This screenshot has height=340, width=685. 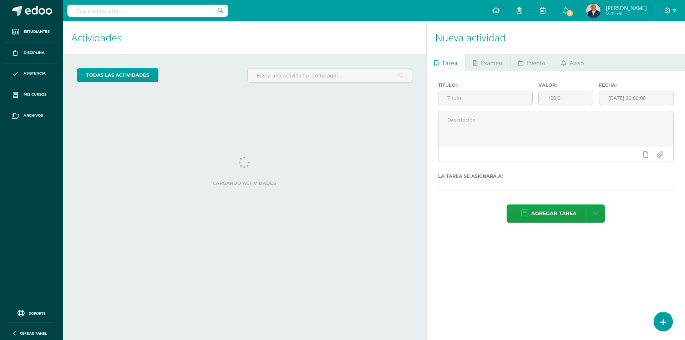 I want to click on label: Valor:, so click(x=566, y=85).